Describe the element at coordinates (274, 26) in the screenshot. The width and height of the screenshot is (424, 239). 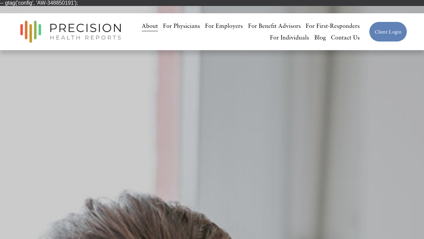
I see `a: For Benefit Advisors` at that location.